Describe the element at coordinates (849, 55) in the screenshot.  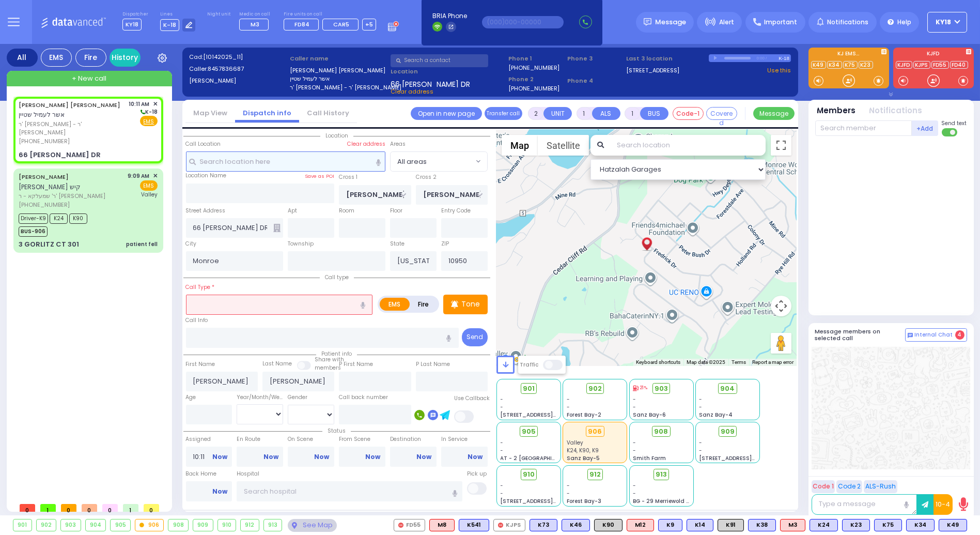
I see `label: KJ EMS...` at that location.